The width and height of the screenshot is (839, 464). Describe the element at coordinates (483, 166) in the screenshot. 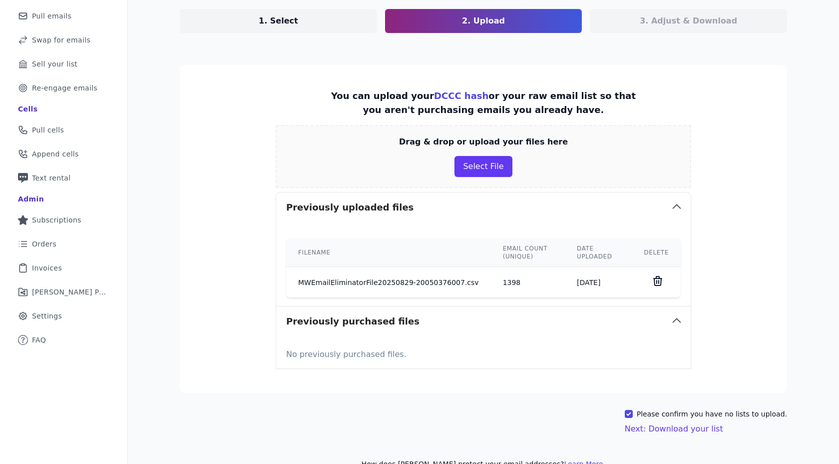

I see `button: Select File` at that location.